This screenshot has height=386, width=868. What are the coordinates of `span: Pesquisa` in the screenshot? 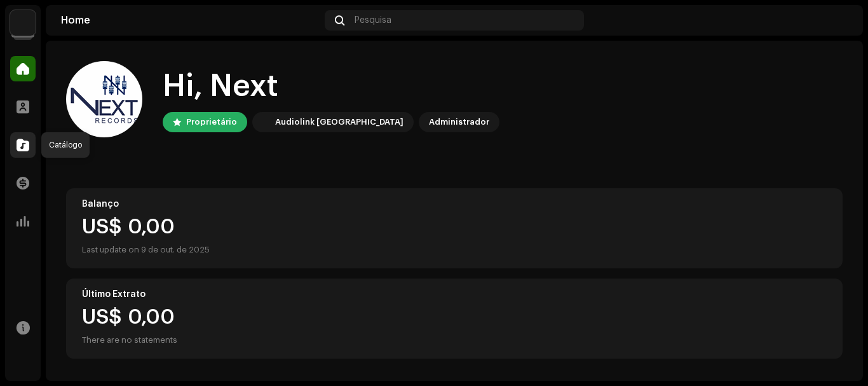 It's located at (373, 20).